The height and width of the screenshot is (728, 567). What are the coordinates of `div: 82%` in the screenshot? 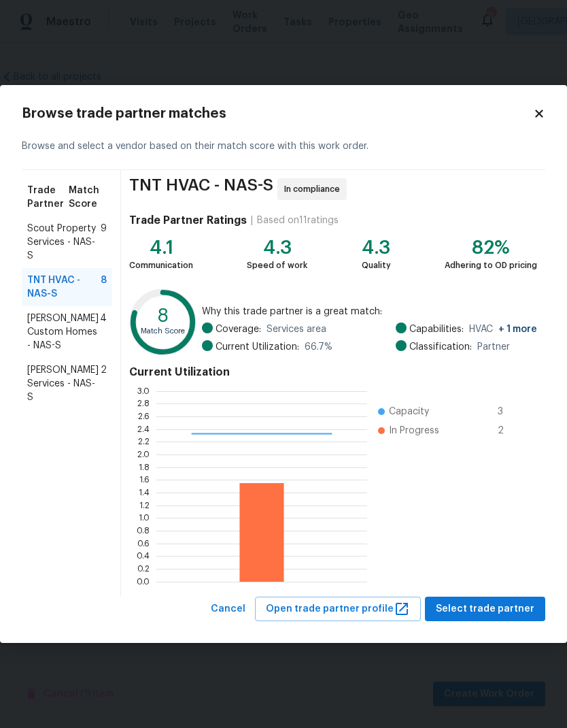 It's located at (491, 248).